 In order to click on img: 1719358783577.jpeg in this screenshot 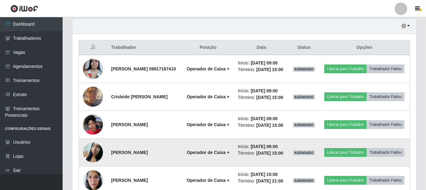, I will do `click(93, 124)`.